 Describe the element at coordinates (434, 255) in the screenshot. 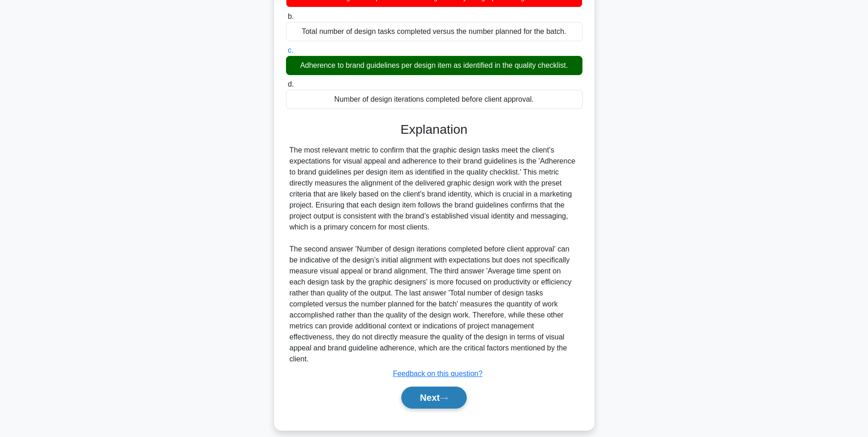

I see `div: The most relevant metric to confirm that the graphic design tasks meet the client’s expectations ...` at that location.